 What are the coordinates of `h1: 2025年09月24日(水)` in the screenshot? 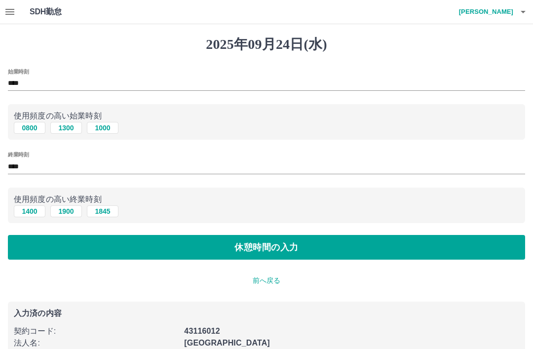 It's located at (266, 44).